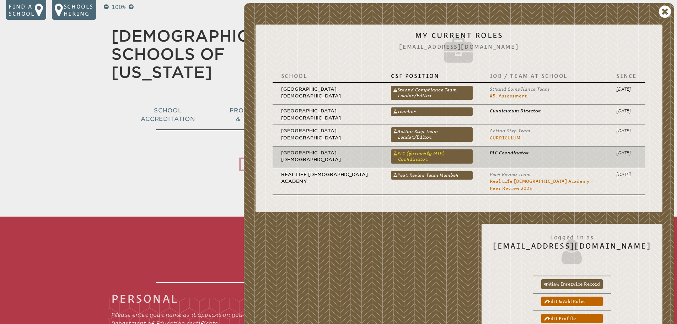 The image size is (677, 324). I want to click on a: Teacher, so click(431, 112).